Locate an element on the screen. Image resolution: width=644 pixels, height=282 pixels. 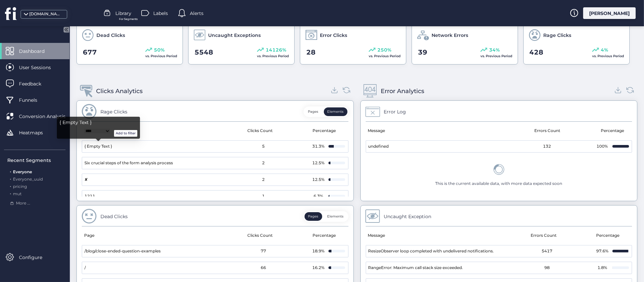
span: 77 is located at coordinates (263, 251).